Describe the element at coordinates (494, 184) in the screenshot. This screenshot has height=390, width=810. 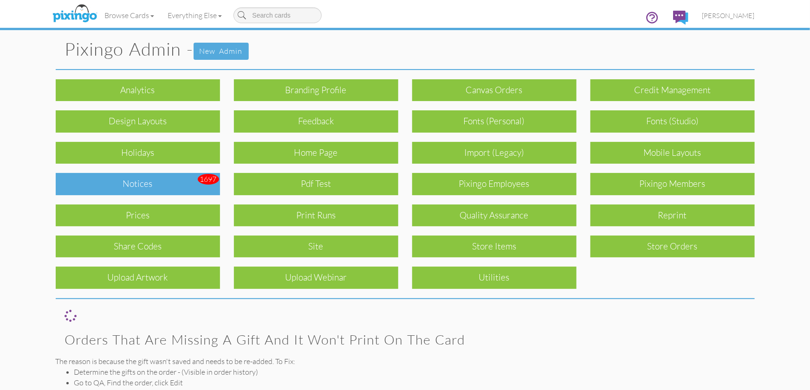
I see `div: Pixingo Employees` at that location.